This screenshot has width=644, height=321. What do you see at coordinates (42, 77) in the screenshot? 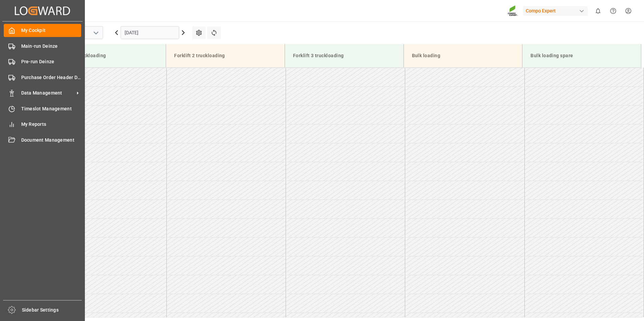
I see `a: Purchase Order Header Deinze` at bounding box center [42, 77].